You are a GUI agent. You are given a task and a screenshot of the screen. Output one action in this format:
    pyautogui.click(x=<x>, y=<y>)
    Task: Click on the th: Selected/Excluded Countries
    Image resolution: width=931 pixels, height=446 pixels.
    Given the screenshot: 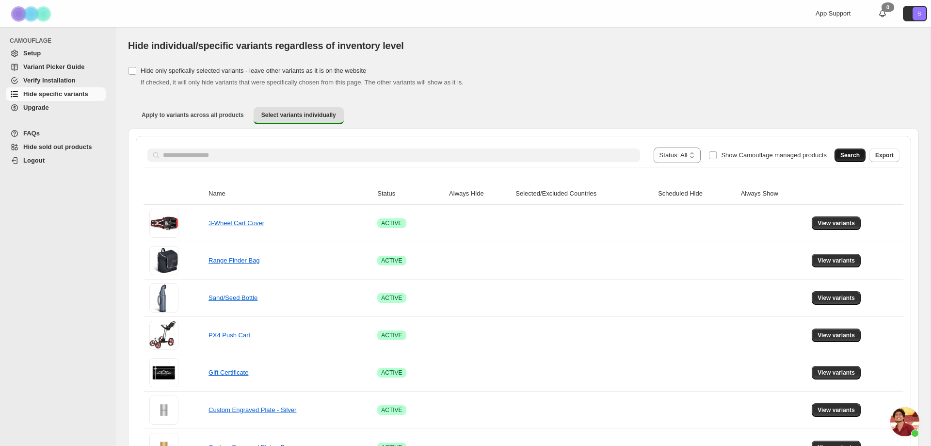 What is the action you would take?
    pyautogui.click(x=584, y=193)
    